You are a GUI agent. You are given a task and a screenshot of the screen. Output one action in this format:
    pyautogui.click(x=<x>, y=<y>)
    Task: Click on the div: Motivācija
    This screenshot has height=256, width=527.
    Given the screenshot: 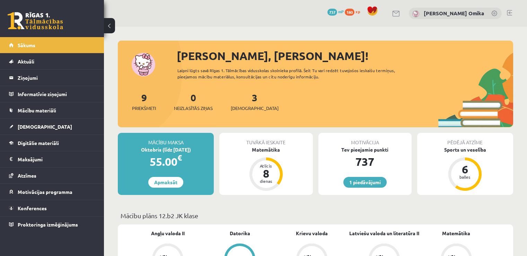 What is the action you would take?
    pyautogui.click(x=365, y=139)
    